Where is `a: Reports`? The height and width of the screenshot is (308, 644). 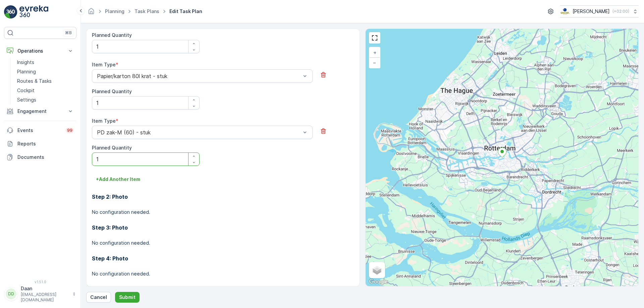 a: Reports is located at coordinates (40, 144).